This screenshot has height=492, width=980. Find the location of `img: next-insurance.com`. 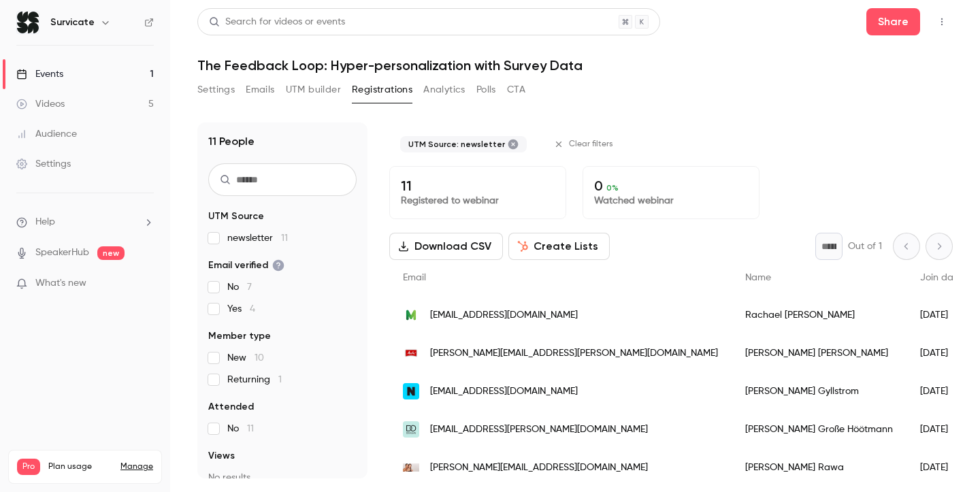

img: next-insurance.com is located at coordinates (411, 391).